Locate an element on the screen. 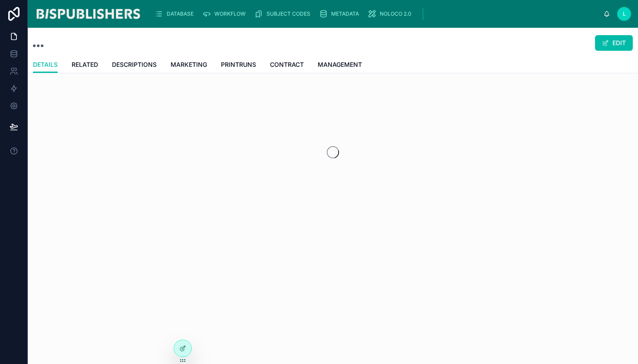 The width and height of the screenshot is (638, 364). a: DETAILS is located at coordinates (45, 65).